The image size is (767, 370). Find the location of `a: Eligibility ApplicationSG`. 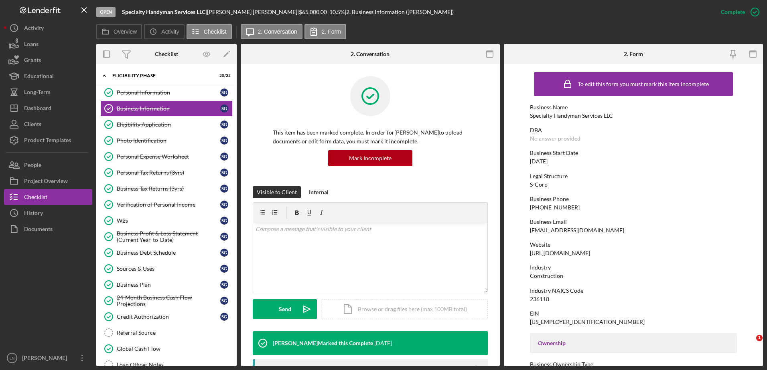

a: Eligibility ApplicationSG is located at coordinates (166, 125).